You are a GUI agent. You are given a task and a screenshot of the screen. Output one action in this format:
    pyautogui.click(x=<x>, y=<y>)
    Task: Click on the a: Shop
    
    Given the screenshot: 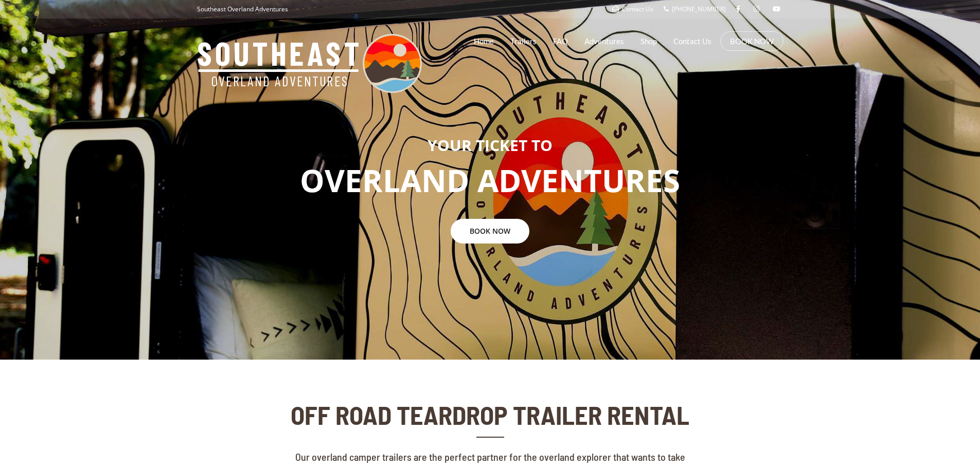 What is the action you would take?
    pyautogui.click(x=649, y=41)
    